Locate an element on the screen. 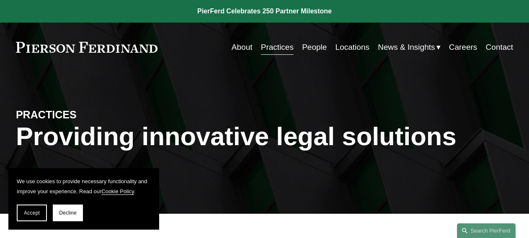 The image size is (529, 238). a: folder dropdown is located at coordinates (409, 47).